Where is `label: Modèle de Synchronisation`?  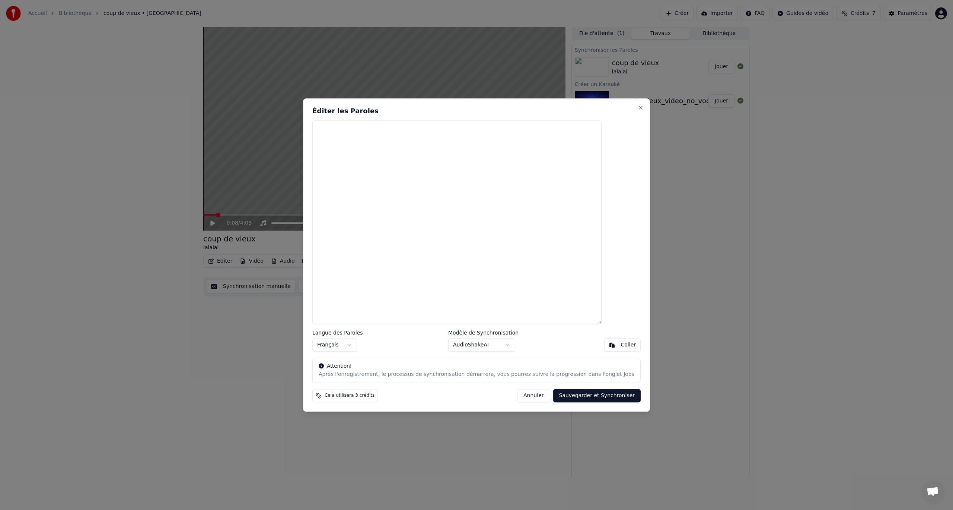 label: Modèle de Synchronisation is located at coordinates (483, 333).